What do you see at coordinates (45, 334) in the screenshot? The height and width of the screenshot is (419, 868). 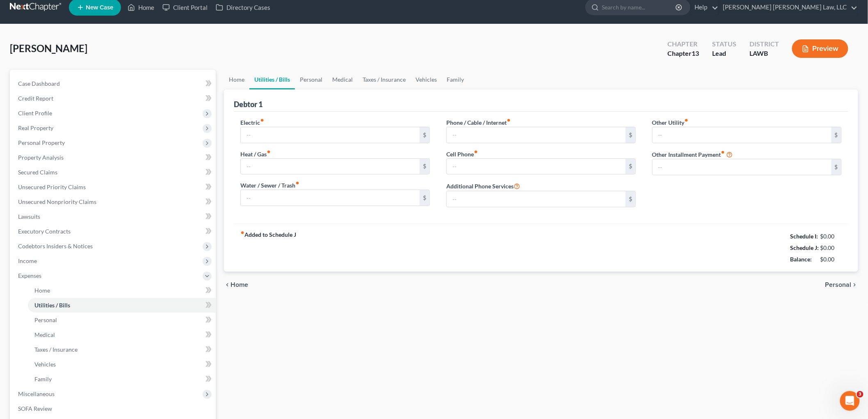 I see `span: Medical` at bounding box center [45, 334].